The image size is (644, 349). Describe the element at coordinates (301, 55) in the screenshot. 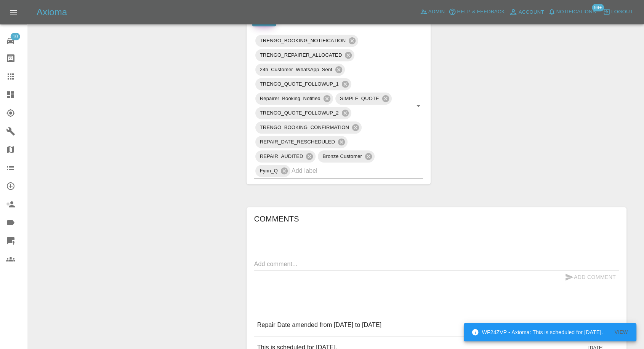

I see `span: TRENGO_REPAIRER_ALLOCATED` at that location.